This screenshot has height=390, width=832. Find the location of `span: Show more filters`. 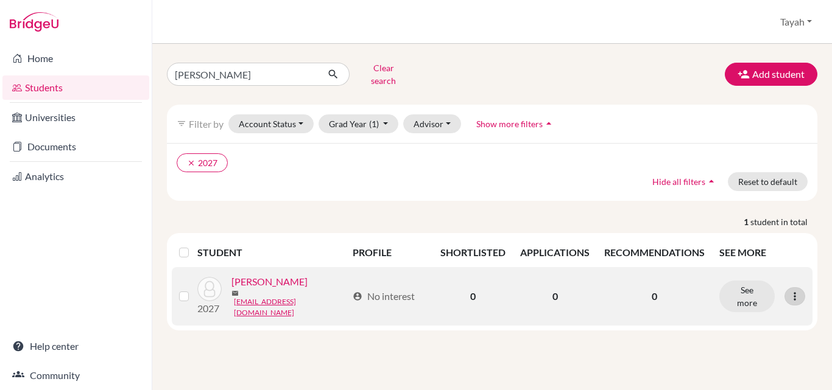

span: Show more filters is located at coordinates (509, 124).